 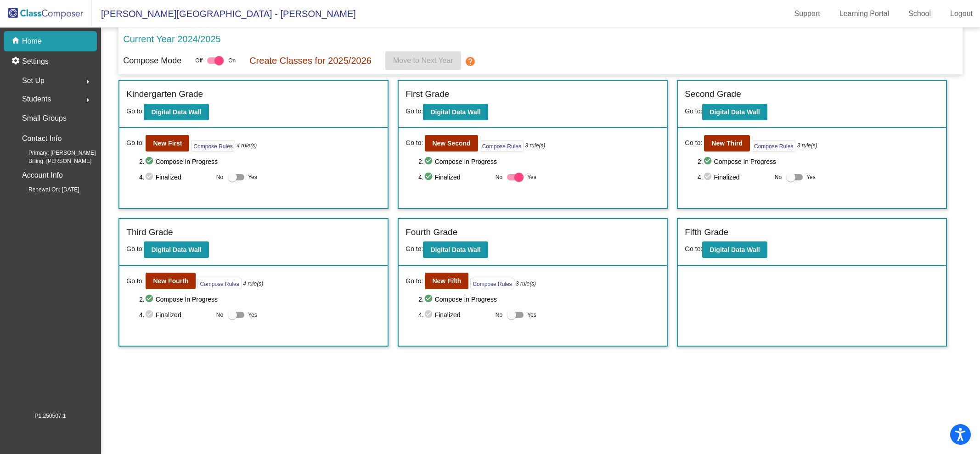 I want to click on b: New Third, so click(x=727, y=143).